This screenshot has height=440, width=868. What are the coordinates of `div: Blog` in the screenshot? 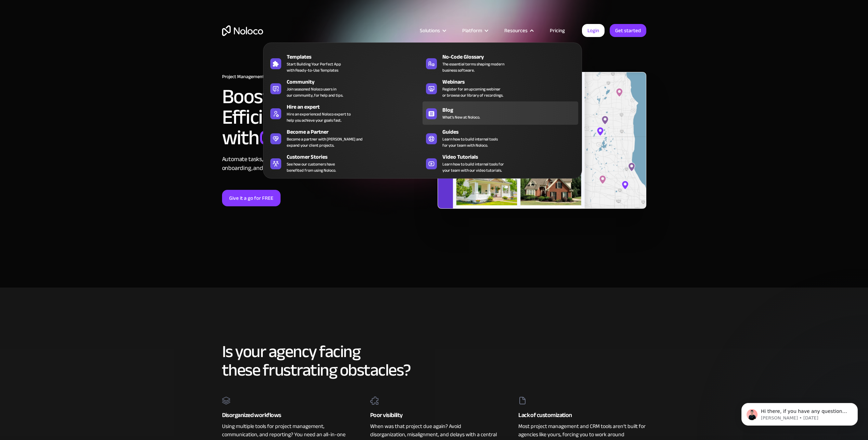 It's located at (511, 110).